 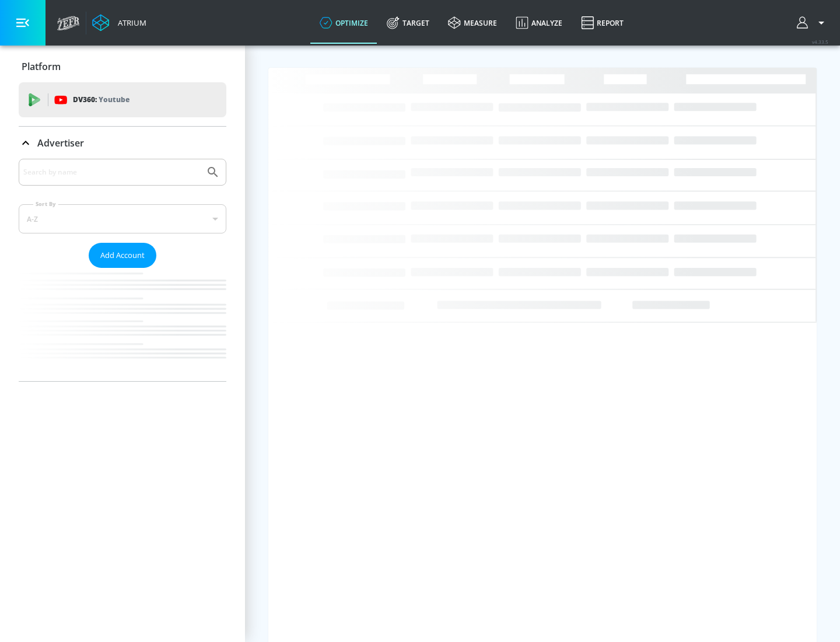 I want to click on p: Youtube, so click(x=114, y=99).